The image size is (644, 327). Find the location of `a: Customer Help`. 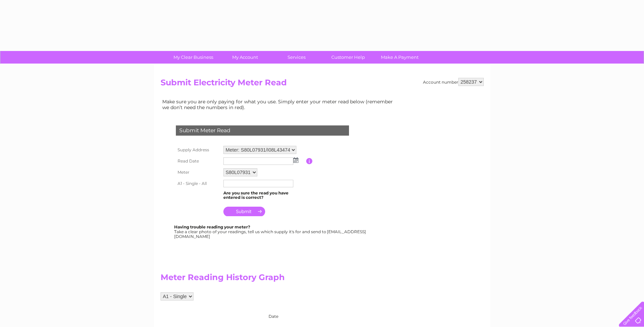

a: Customer Help is located at coordinates (348, 57).